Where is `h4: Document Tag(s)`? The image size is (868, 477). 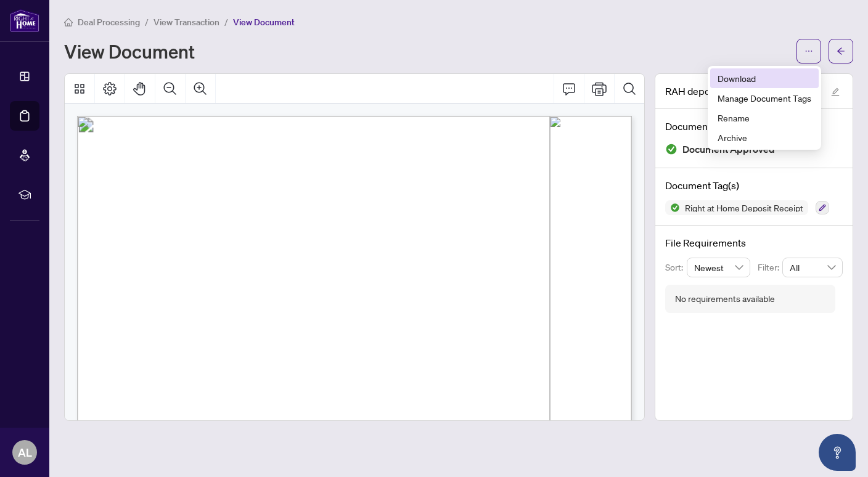
h4: Document Tag(s) is located at coordinates (754, 186).